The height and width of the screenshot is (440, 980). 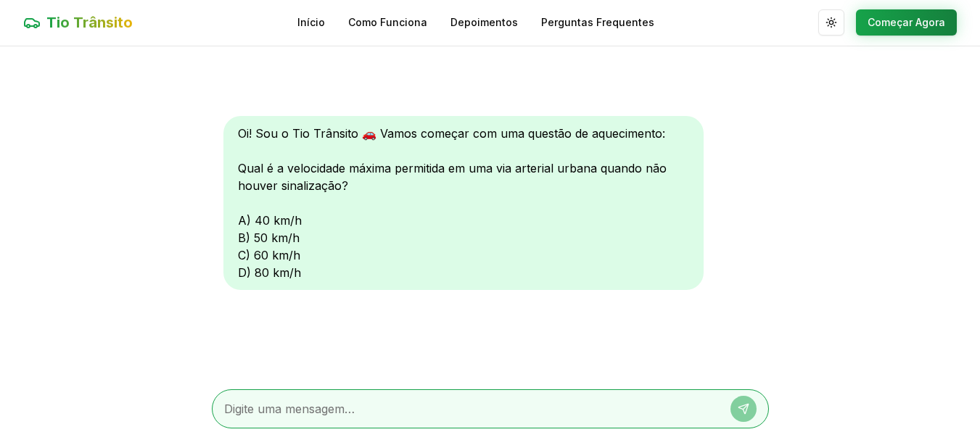 What do you see at coordinates (906, 23) in the screenshot?
I see `a: Começar Agora` at bounding box center [906, 23].